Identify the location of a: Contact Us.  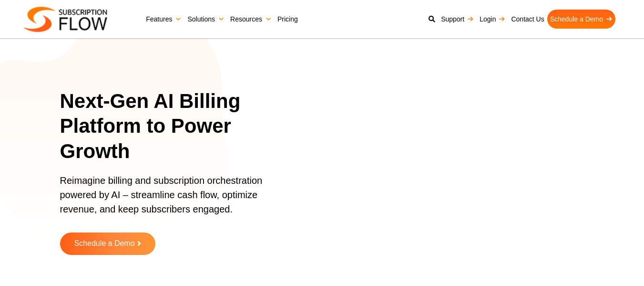
(527, 19).